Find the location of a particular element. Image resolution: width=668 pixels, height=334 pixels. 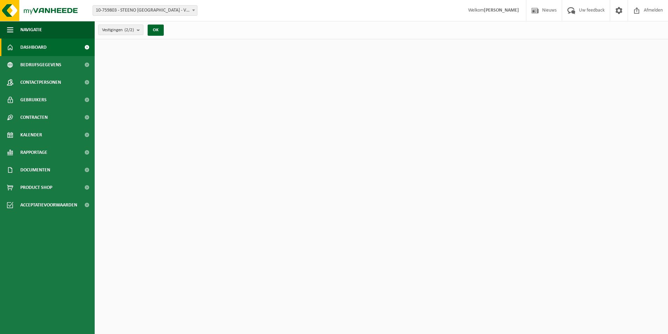

span: Kalender is located at coordinates (31, 135).